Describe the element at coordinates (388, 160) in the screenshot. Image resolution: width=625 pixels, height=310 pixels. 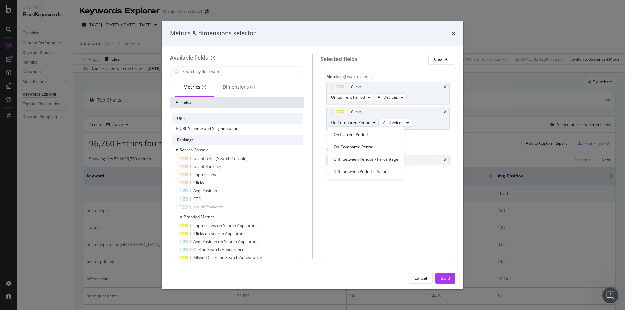
I see `div: Keywordtimes` at that location.